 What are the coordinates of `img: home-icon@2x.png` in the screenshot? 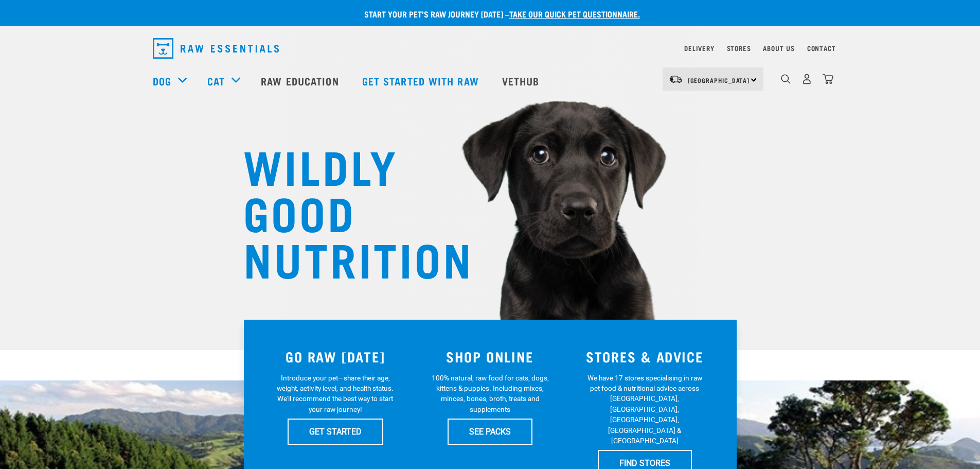 It's located at (828, 79).